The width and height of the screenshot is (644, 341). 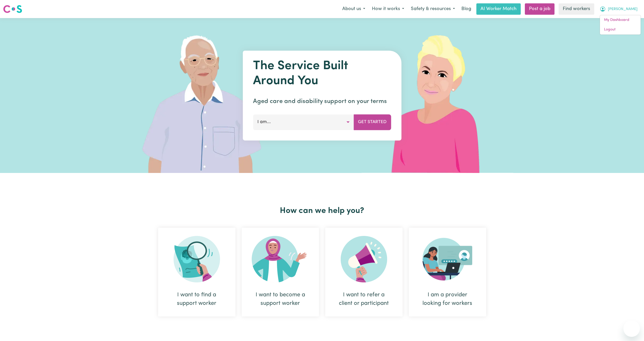 What do you see at coordinates (372, 122) in the screenshot?
I see `button: Get Started` at bounding box center [372, 122].